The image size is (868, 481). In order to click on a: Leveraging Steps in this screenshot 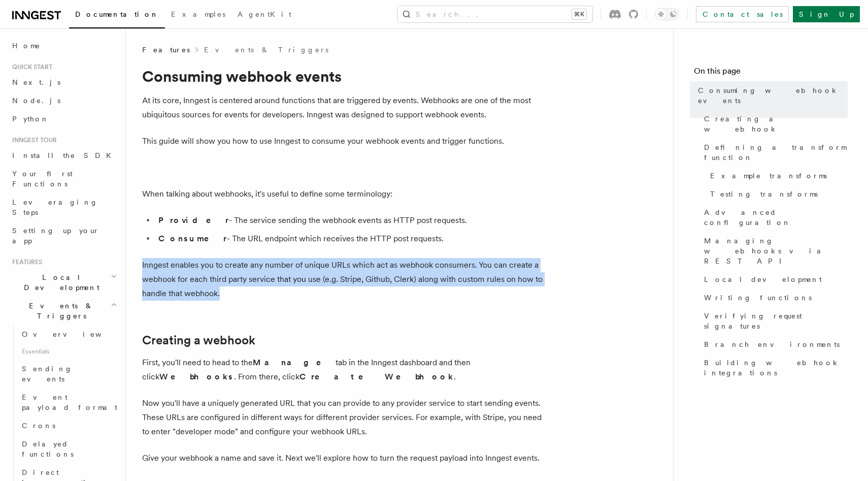, I will do `click(64, 207)`.